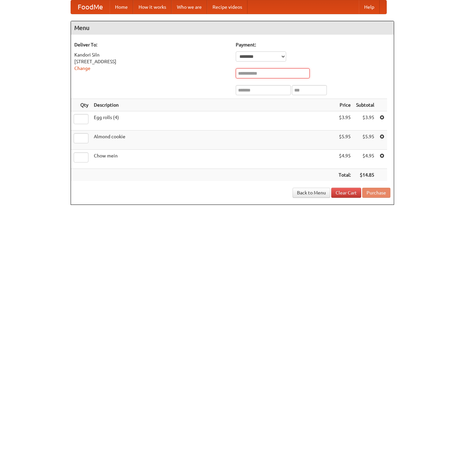 The height and width of the screenshot is (476, 457). I want to click on th: Description, so click(214, 105).